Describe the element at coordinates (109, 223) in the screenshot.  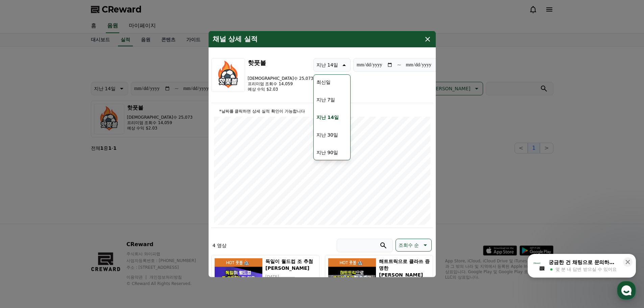
I see `a: 설정` at that location.